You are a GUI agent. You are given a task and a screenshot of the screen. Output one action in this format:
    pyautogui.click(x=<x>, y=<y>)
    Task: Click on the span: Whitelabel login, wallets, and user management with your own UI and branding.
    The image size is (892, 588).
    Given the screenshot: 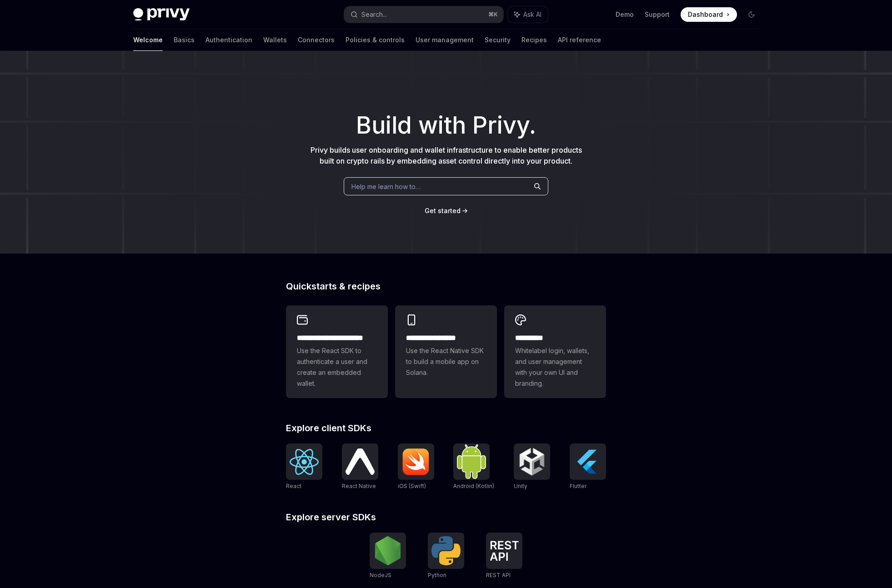 What is the action you would take?
    pyautogui.click(x=555, y=368)
    